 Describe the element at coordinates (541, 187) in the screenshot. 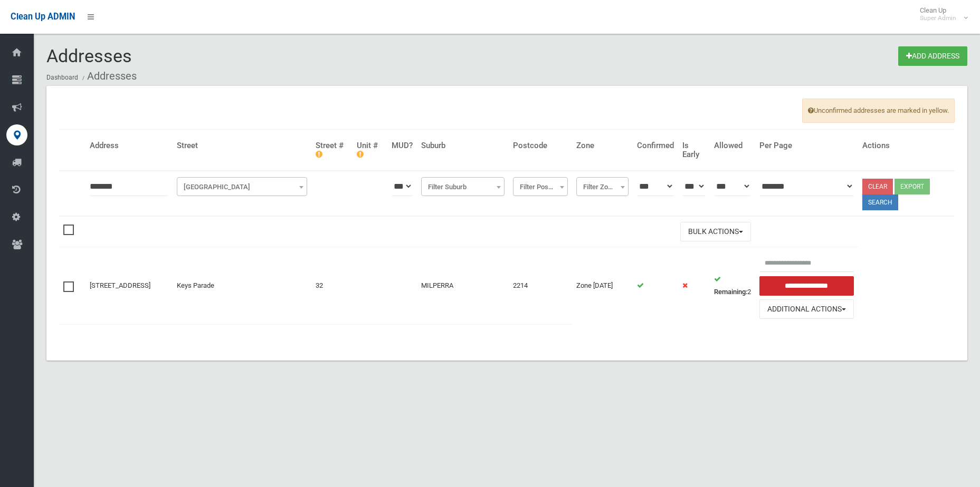

I see `span: Filter Postcode` at that location.